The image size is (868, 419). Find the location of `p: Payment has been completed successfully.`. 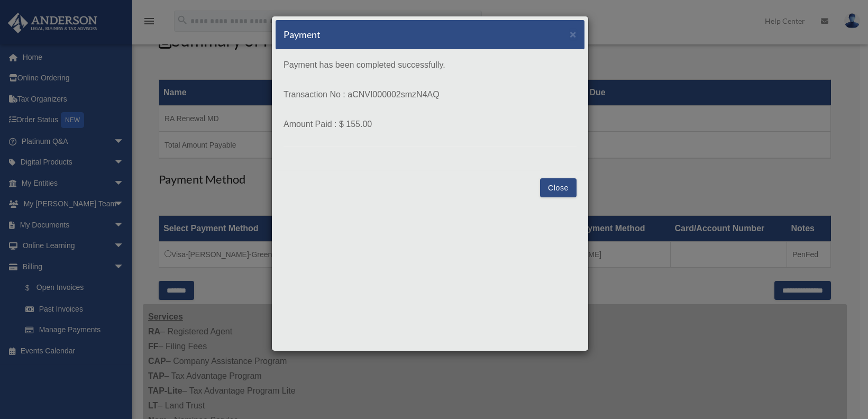

p: Payment has been completed successfully. is located at coordinates (430, 65).